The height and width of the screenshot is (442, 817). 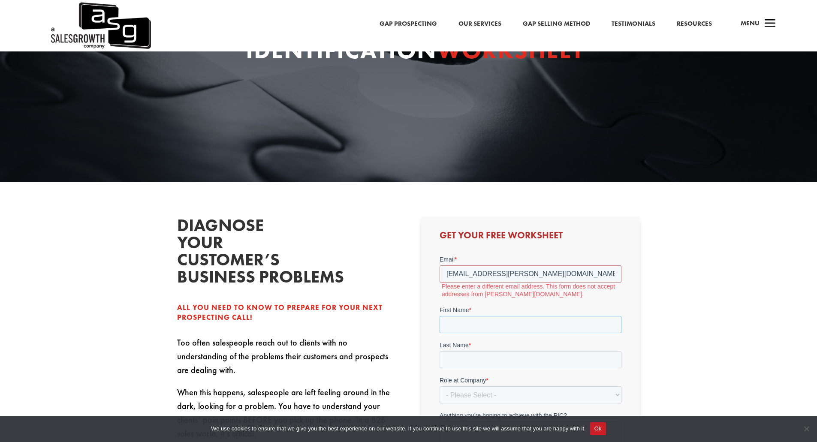 What do you see at coordinates (530, 238) in the screenshot?
I see `h3: Get Your Free Worksheet` at bounding box center [530, 238].